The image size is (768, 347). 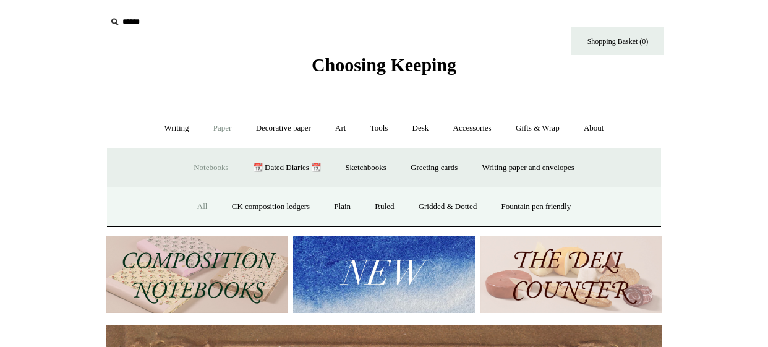 What do you see at coordinates (342, 206) in the screenshot?
I see `a: Plain` at bounding box center [342, 206].